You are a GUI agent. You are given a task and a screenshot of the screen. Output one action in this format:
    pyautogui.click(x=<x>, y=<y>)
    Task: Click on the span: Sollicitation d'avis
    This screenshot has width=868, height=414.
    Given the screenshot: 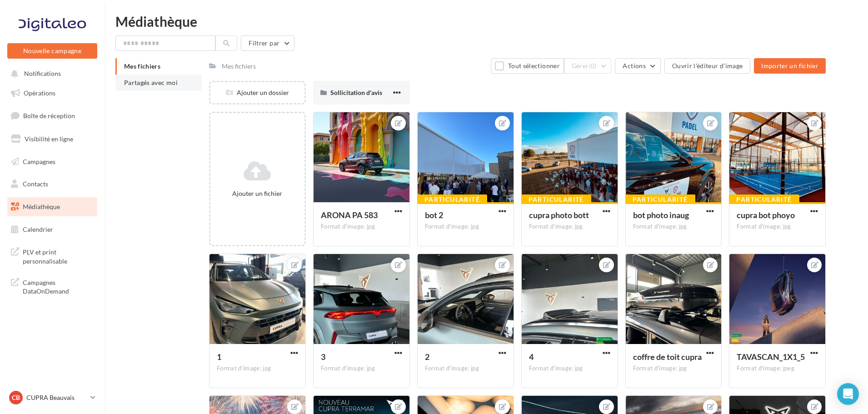 What is the action you would take?
    pyautogui.click(x=357, y=92)
    